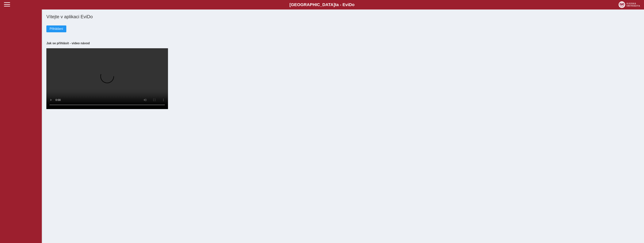  I want to click on button: Přihlášení, so click(56, 29).